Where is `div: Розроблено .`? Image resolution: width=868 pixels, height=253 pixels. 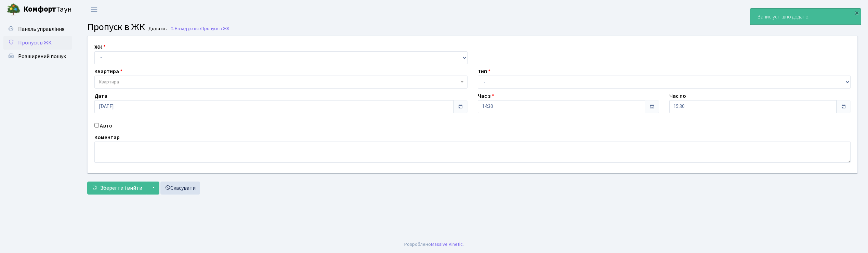 div: Розроблено . is located at coordinates (434, 244).